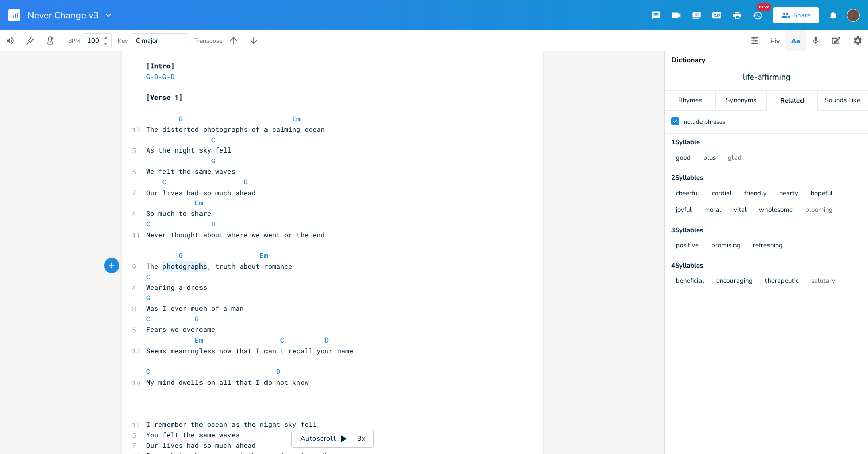  Describe the element at coordinates (690, 281) in the screenshot. I see `button: beneficial` at that location.